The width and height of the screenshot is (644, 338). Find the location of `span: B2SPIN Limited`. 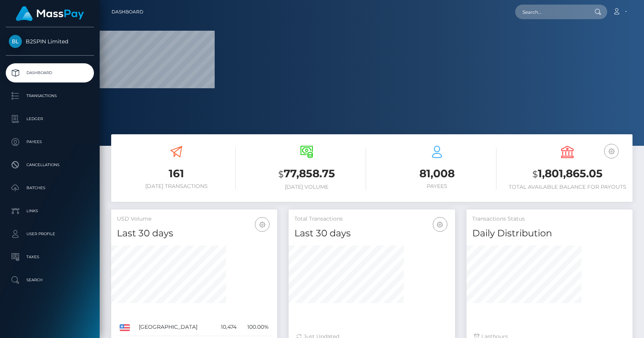

span: B2SPIN Limited is located at coordinates (50, 42).